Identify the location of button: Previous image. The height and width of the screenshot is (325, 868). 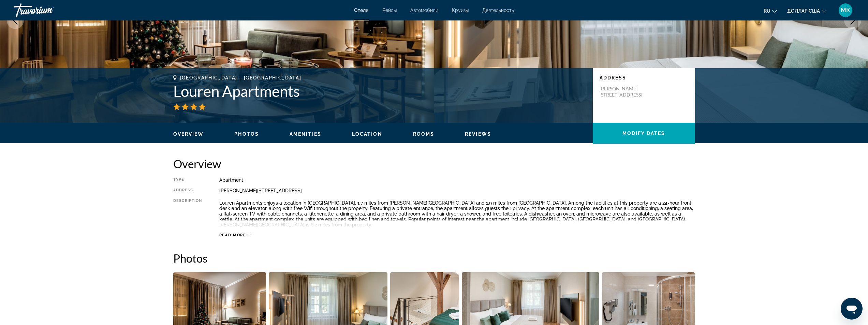
(15, 20).